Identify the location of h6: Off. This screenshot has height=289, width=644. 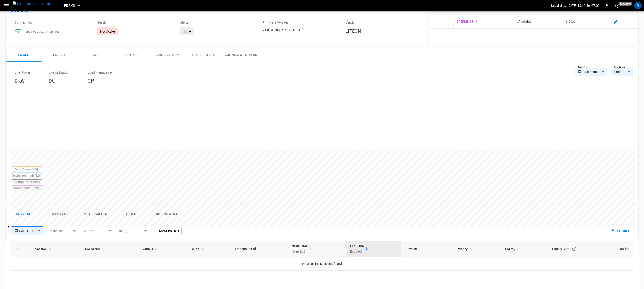
(101, 81).